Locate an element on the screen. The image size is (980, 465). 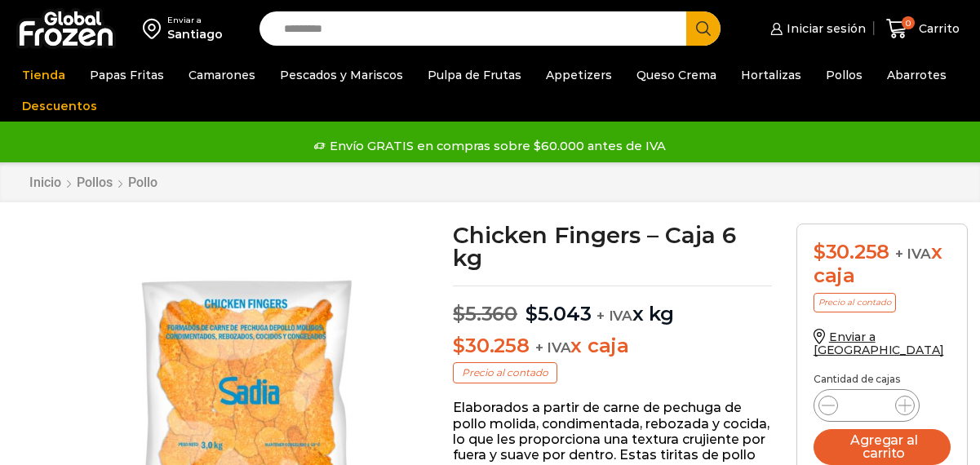
a: Queso Crema is located at coordinates (676, 75).